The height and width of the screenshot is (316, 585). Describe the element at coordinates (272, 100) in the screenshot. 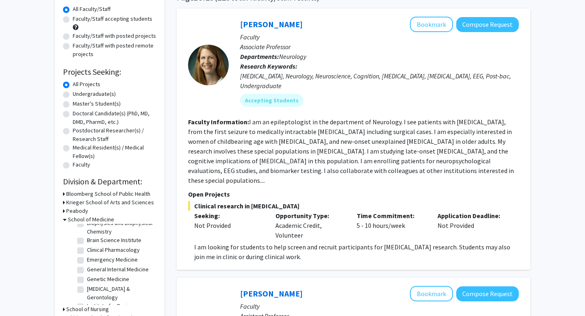

I see `mat-chip: Accepting Students` at that location.